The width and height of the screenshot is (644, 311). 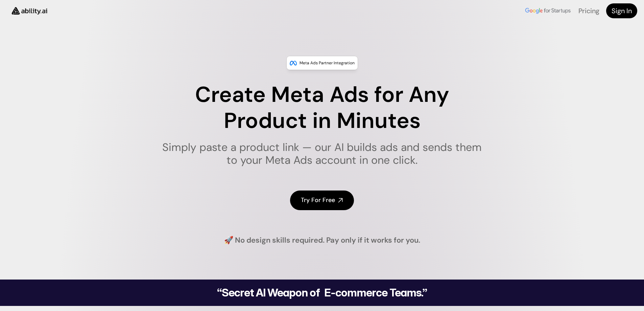 What do you see at coordinates (322, 200) in the screenshot?
I see `a: Try For Free` at bounding box center [322, 200].